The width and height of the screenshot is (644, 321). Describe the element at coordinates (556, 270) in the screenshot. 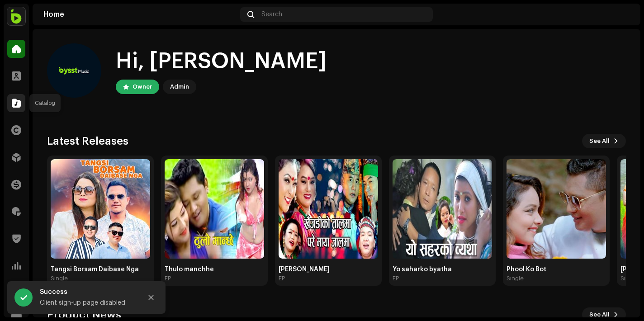

I see `div: Phool Ko Bot` at that location.